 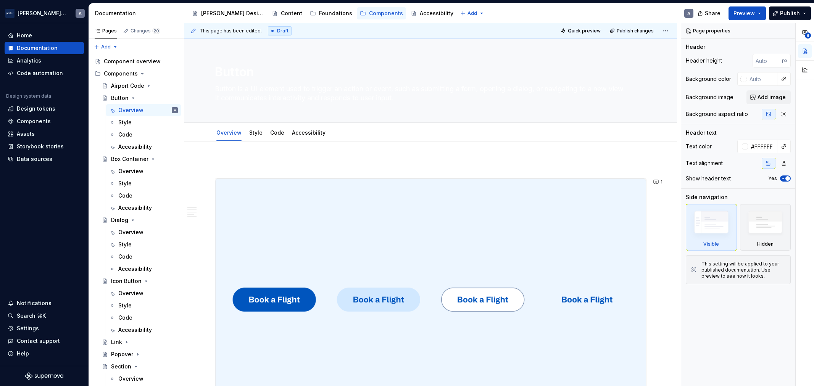 What do you see at coordinates (790, 13) in the screenshot?
I see `span: Publish` at bounding box center [790, 13].